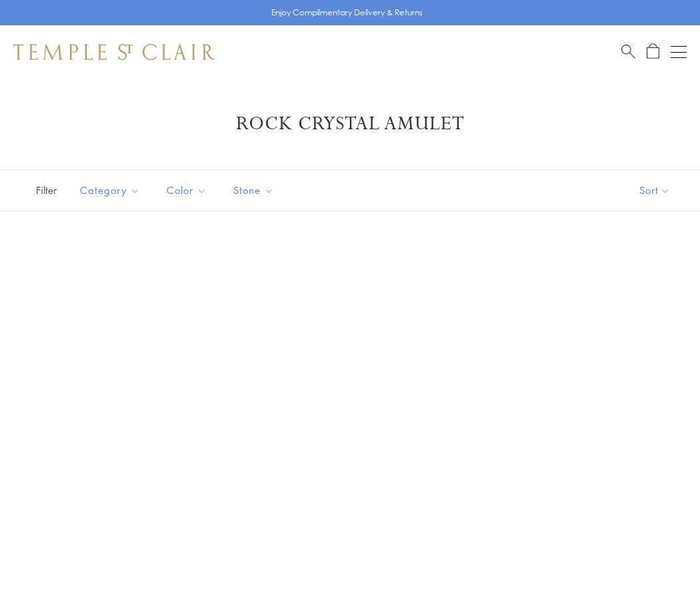 The width and height of the screenshot is (700, 592). I want to click on h1: Rock Crystal Amulet, so click(350, 124).